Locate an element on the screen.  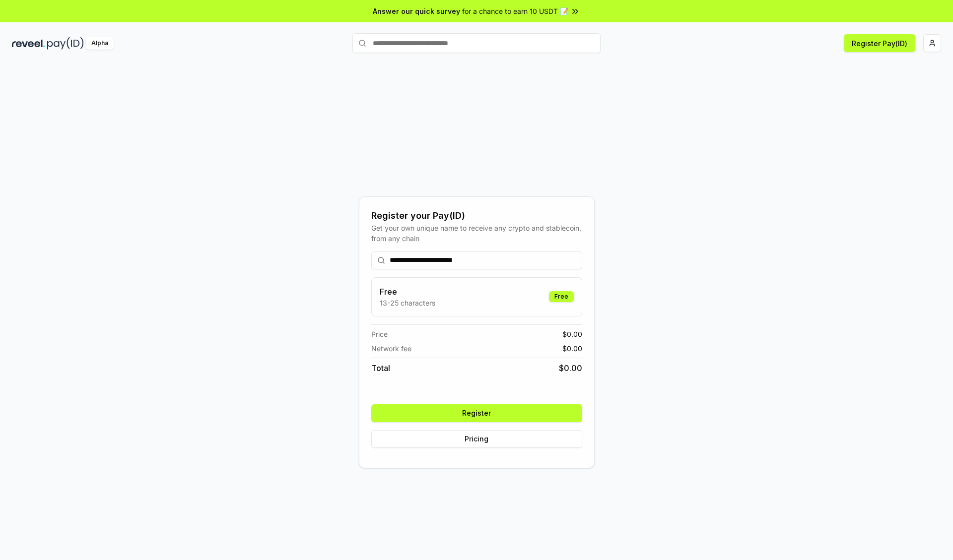
div: Register your Pay(ID) is located at coordinates (476, 216).